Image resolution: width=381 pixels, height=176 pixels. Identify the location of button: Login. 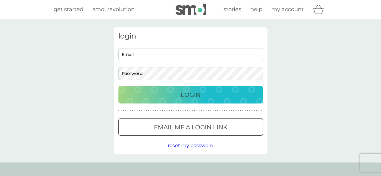
(191, 95).